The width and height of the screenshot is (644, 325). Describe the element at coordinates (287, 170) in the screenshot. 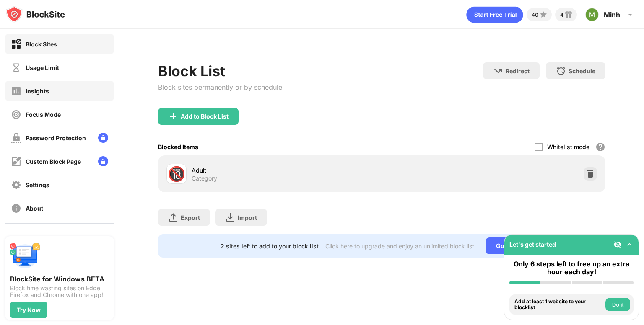

I see `div: Adult` at that location.